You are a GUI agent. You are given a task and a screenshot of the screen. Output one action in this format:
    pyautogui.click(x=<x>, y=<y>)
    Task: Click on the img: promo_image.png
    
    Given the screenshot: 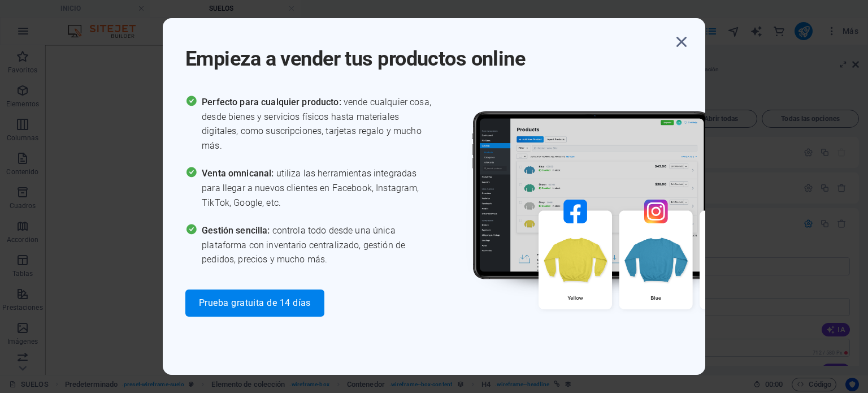 What is the action you would take?
    pyautogui.click(x=623, y=219)
    